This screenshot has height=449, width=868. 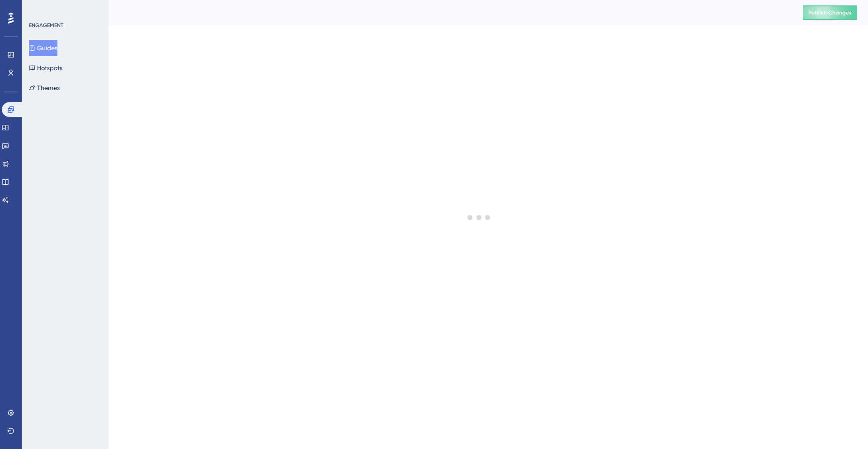 I want to click on button: Publish Changes, so click(x=830, y=13).